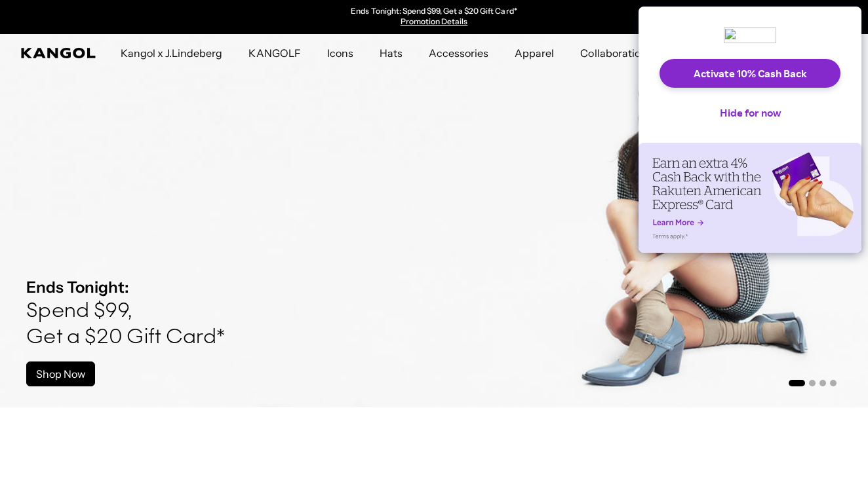  What do you see at coordinates (274, 53) in the screenshot?
I see `span: KANGOLF` at bounding box center [274, 53].